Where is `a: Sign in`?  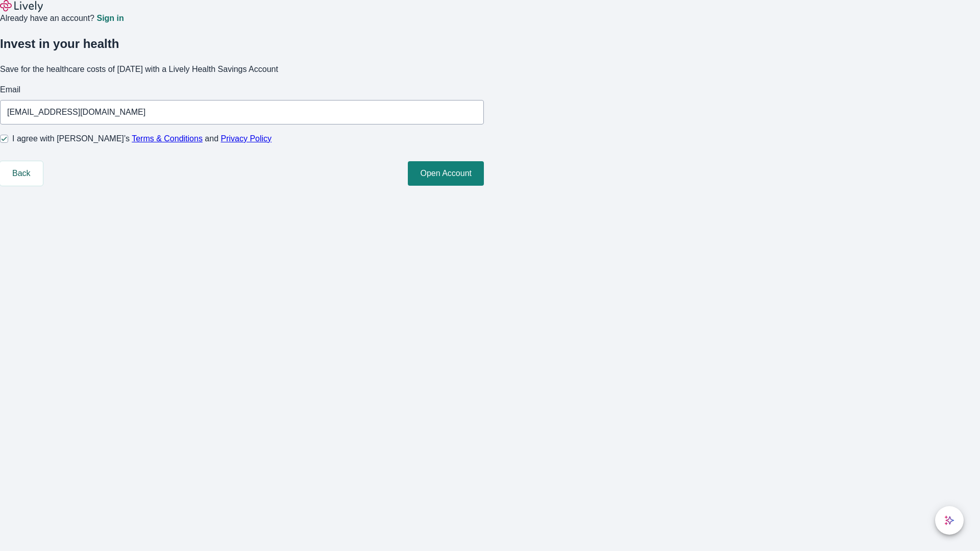
a: Sign in is located at coordinates (110, 19).